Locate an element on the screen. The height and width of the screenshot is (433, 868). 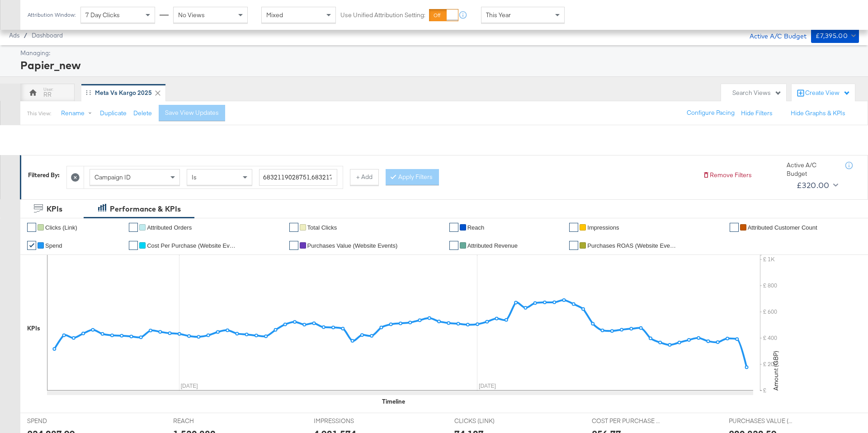
text: Amount (GBP) is located at coordinates (776, 371).